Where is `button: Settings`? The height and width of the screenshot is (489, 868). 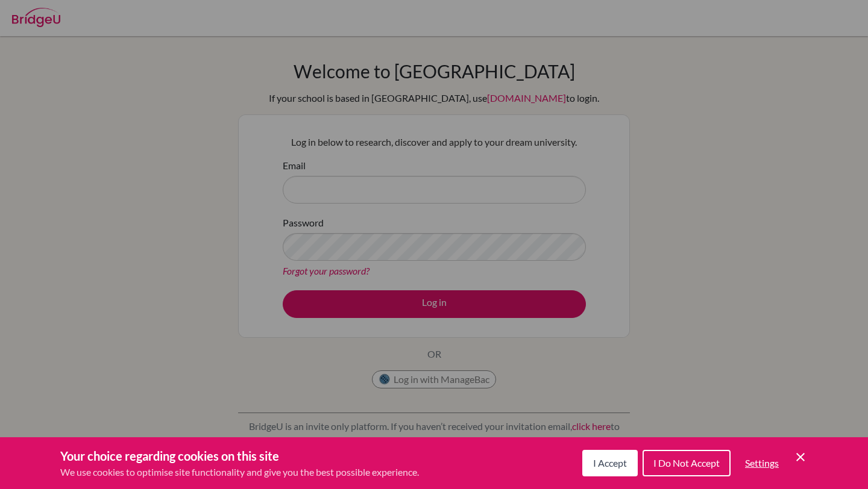
button: Settings is located at coordinates (762, 463).